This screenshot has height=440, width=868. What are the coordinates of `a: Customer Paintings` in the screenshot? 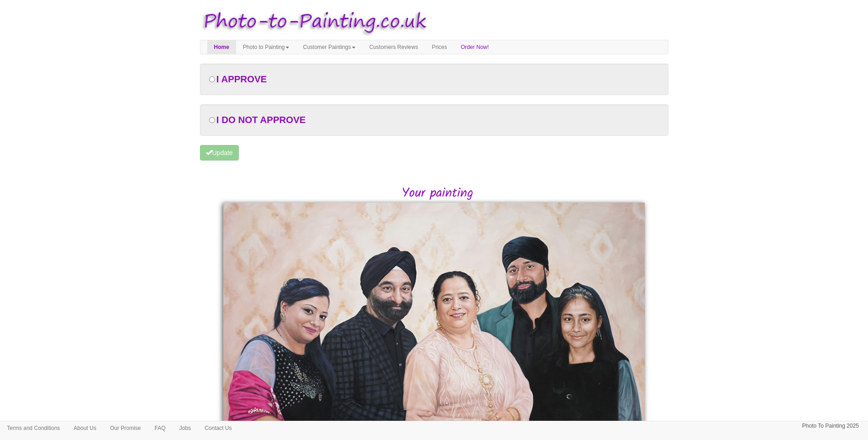 It's located at (329, 47).